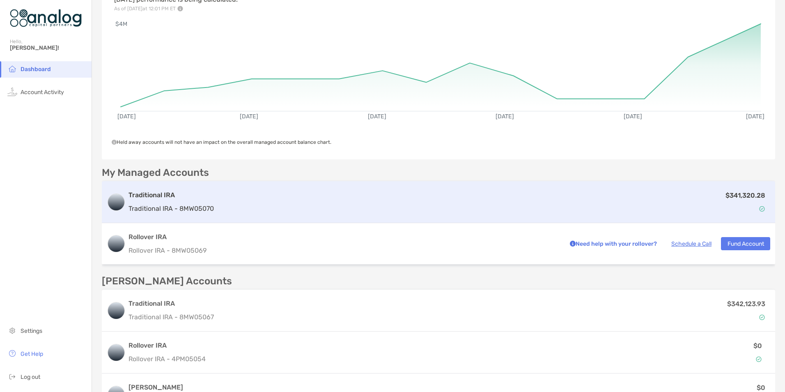  Describe the element at coordinates (745, 243) in the screenshot. I see `button: Fund Account` at that location.